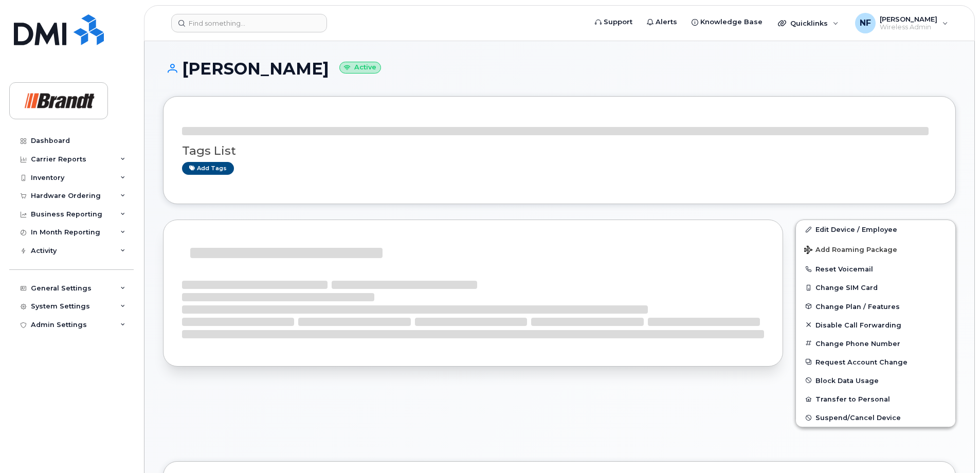  I want to click on a: Add tags, so click(208, 168).